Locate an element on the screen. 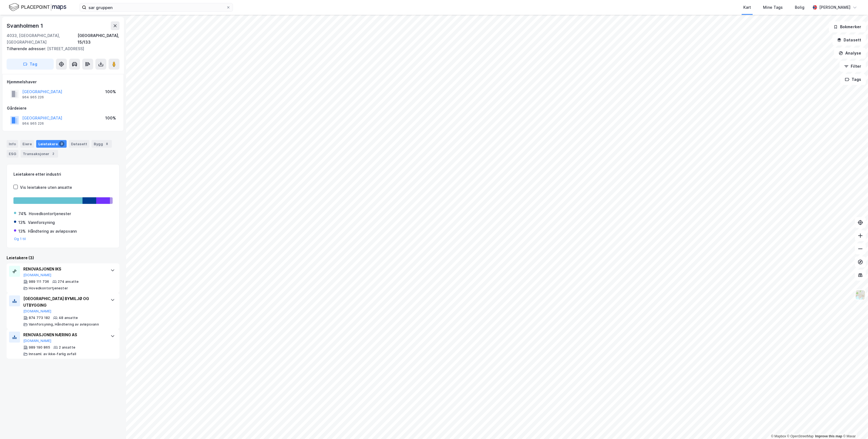  div: 874 773 182 is located at coordinates (39, 318).